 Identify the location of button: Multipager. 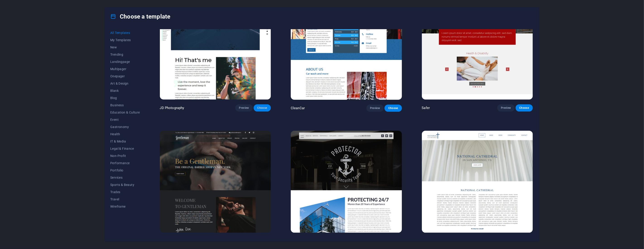
(125, 69).